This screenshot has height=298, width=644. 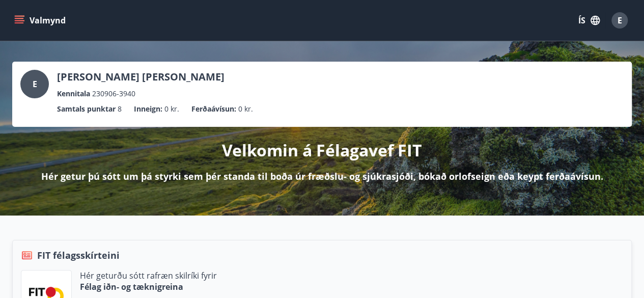 What do you see at coordinates (322, 151) in the screenshot?
I see `p: Velkomin á Félagavef FIT` at bounding box center [322, 151].